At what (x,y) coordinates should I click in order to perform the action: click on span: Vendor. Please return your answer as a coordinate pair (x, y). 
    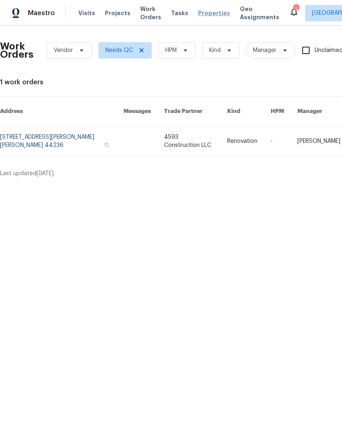
    Looking at the image, I should click on (63, 50).